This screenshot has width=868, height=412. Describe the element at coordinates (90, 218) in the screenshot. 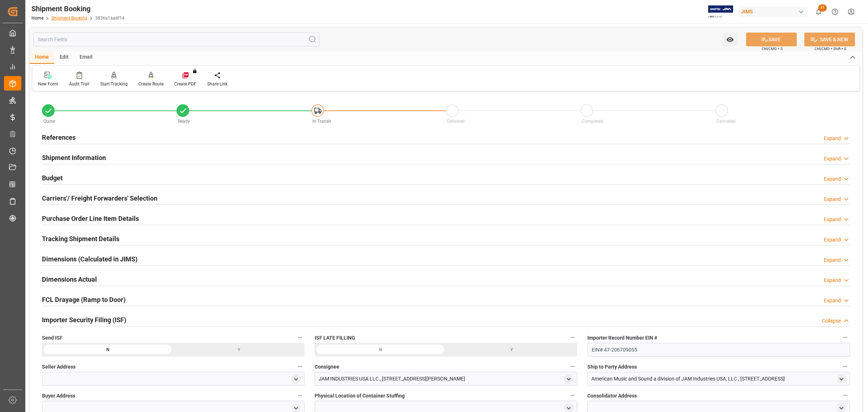

I see `h2: Purchase Order Line Item Details` at that location.